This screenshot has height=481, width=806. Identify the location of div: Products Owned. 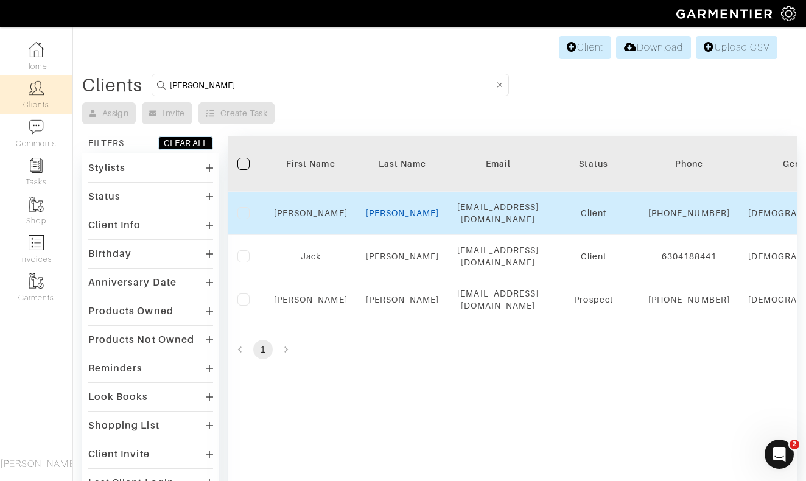
(131, 311).